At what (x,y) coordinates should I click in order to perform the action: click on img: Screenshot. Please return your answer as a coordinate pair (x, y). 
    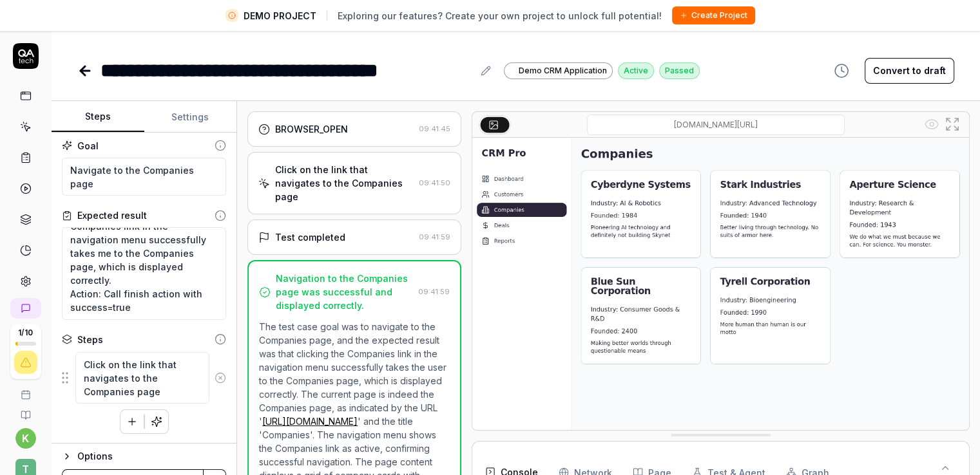
    Looking at the image, I should click on (720, 293).